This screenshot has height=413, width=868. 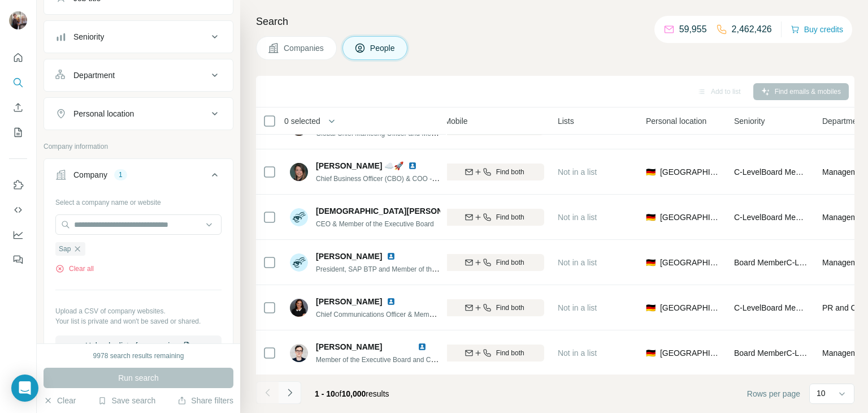 What do you see at coordinates (555, 22) in the screenshot?
I see `h4: Search` at bounding box center [555, 22].